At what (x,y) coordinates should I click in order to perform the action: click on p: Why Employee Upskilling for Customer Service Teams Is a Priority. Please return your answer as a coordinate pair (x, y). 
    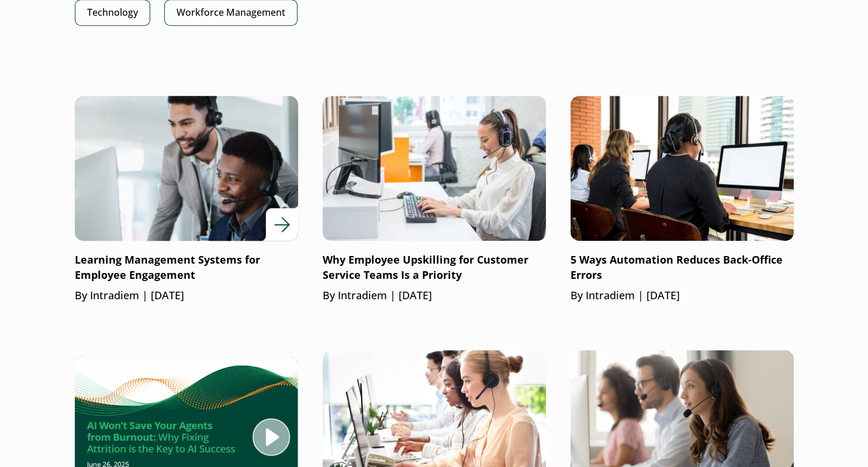
    Looking at the image, I should click on (434, 268).